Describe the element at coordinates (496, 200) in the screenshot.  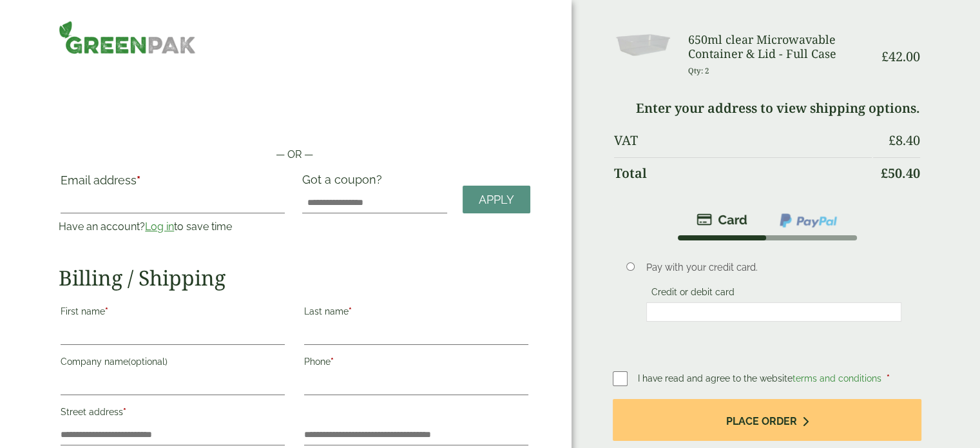
I see `span: Apply` at that location.